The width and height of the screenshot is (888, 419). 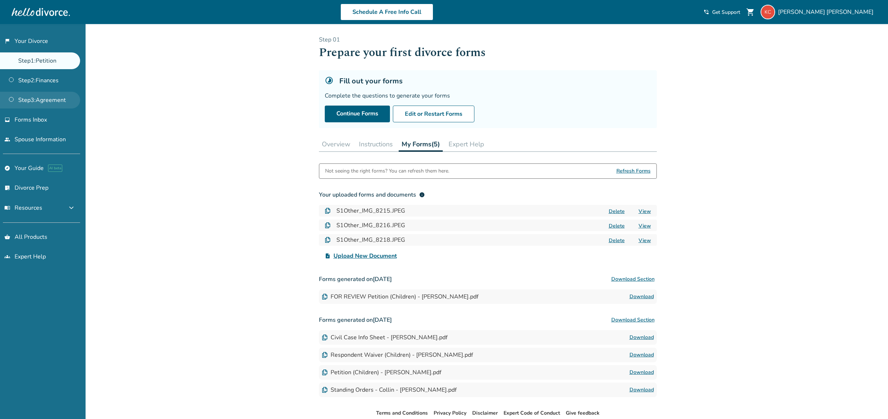 I want to click on a: Continue Forms, so click(x=357, y=114).